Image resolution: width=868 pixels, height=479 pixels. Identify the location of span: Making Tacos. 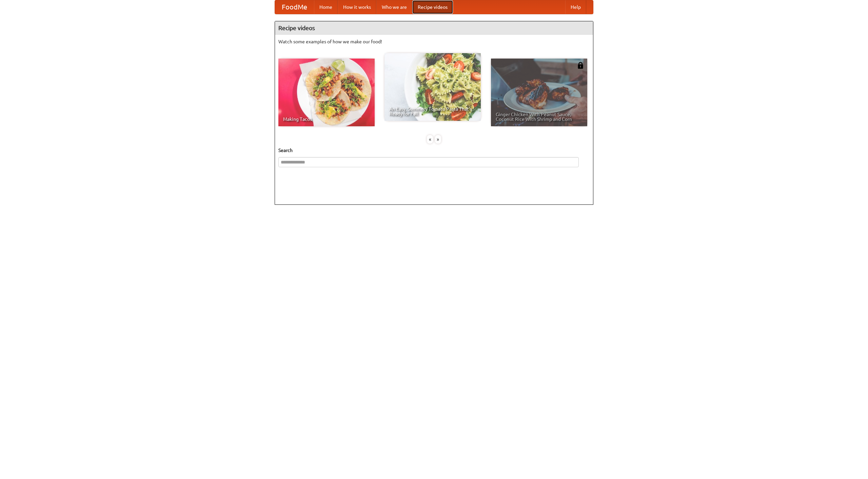
(326, 119).